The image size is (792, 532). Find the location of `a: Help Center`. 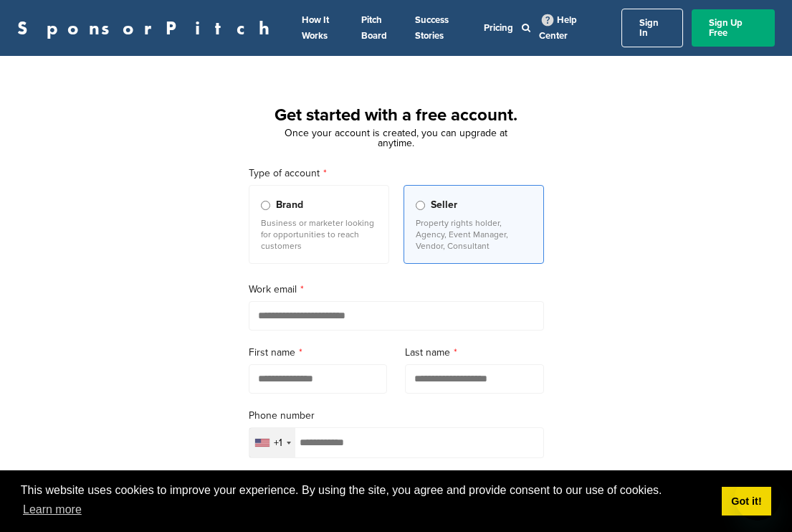

a: Help Center is located at coordinates (558, 28).